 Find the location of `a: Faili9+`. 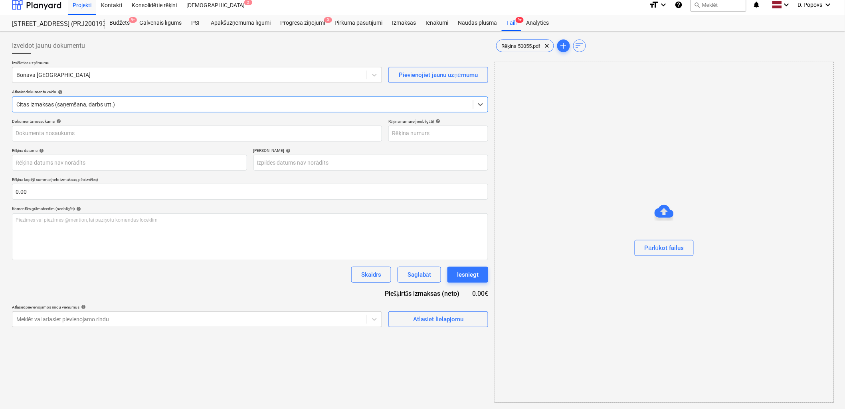

a: Faili9+ is located at coordinates (511, 23).